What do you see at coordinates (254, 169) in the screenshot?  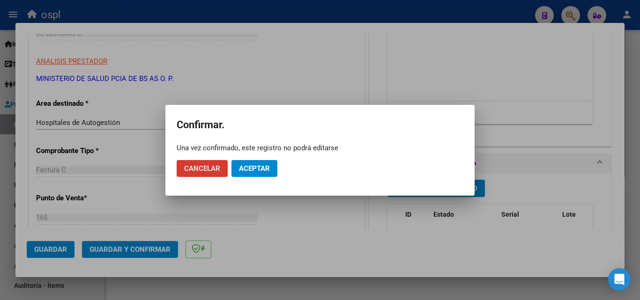 I see `button: Aceptar` at bounding box center [254, 169].